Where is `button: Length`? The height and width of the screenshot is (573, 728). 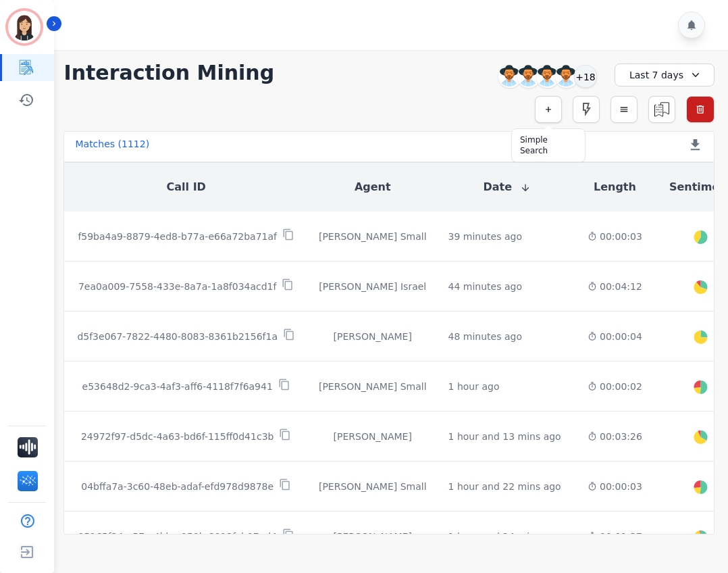 button: Length is located at coordinates (615, 188).